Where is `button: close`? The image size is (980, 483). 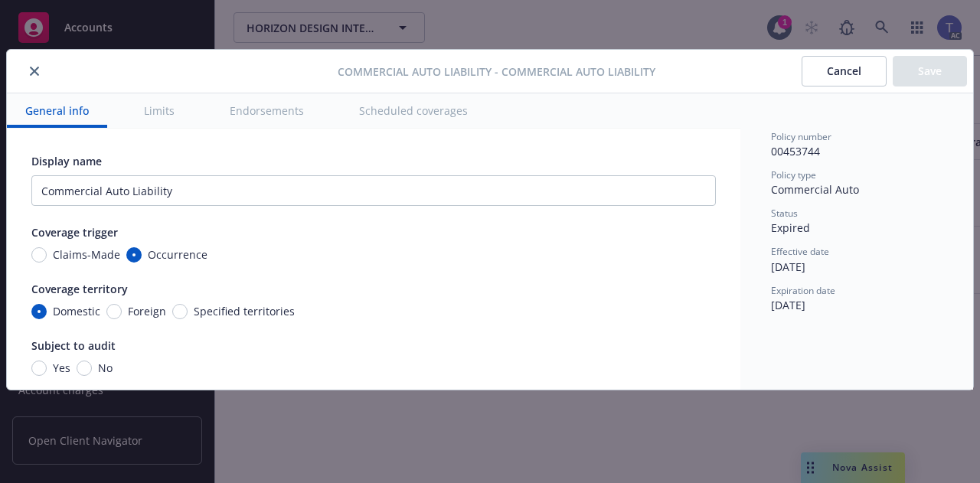 button: close is located at coordinates (34, 71).